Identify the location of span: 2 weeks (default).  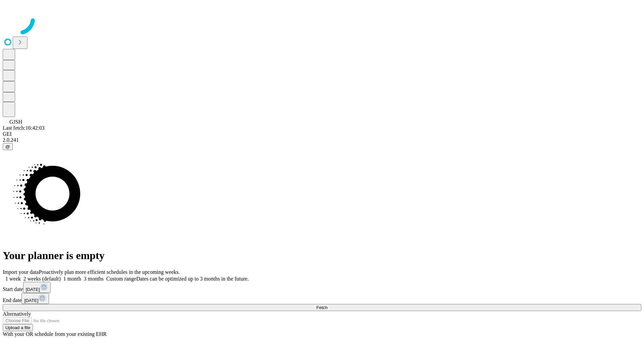
(42, 279).